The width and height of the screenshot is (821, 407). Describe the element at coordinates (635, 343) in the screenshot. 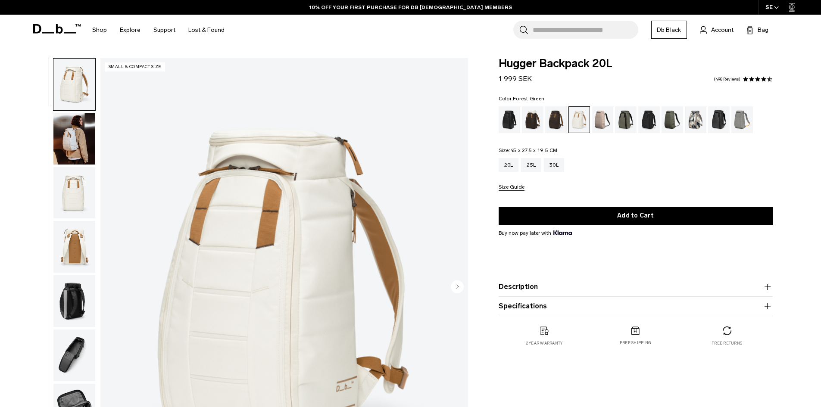

I see `p: Free shipping` at that location.